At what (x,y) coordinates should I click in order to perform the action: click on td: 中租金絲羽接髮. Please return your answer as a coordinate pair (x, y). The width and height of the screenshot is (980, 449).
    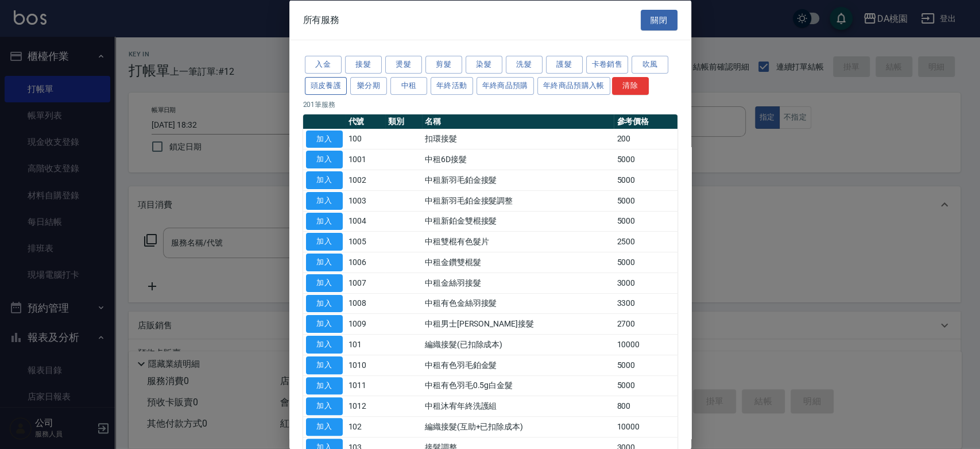
    Looking at the image, I should click on (518, 282).